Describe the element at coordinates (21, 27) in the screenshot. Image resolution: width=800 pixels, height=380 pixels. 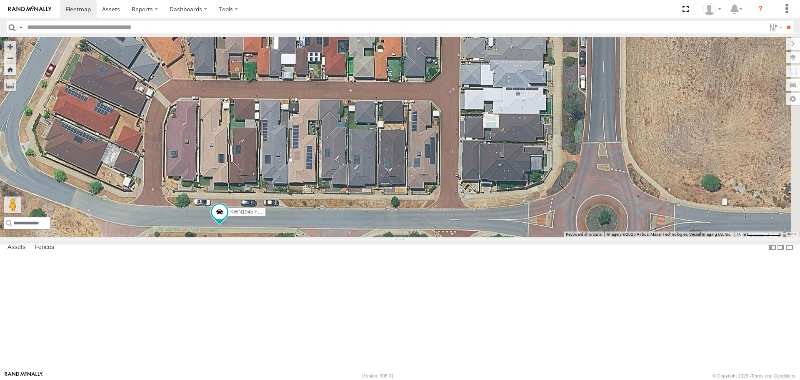
I see `label: Search Query` at that location.